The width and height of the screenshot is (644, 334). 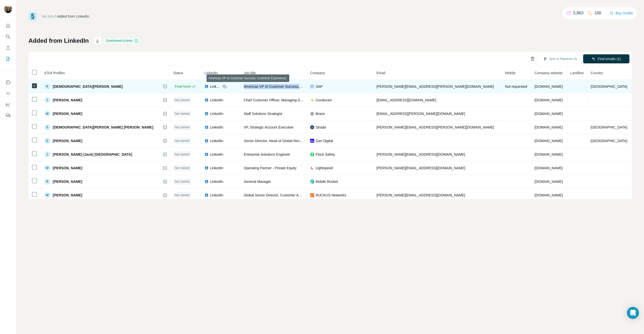 I want to click on span: Gen Digital, so click(x=324, y=141).